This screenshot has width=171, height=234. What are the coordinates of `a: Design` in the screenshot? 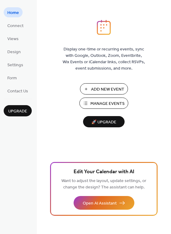 It's located at (14, 51).